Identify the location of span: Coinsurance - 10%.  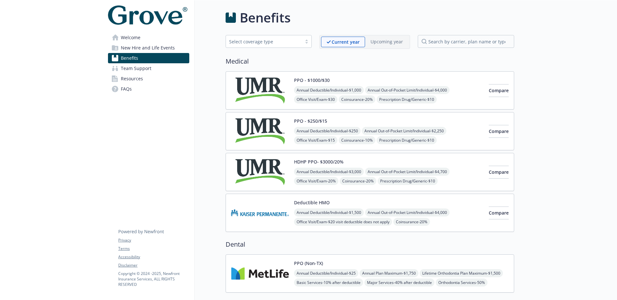
(357, 140).